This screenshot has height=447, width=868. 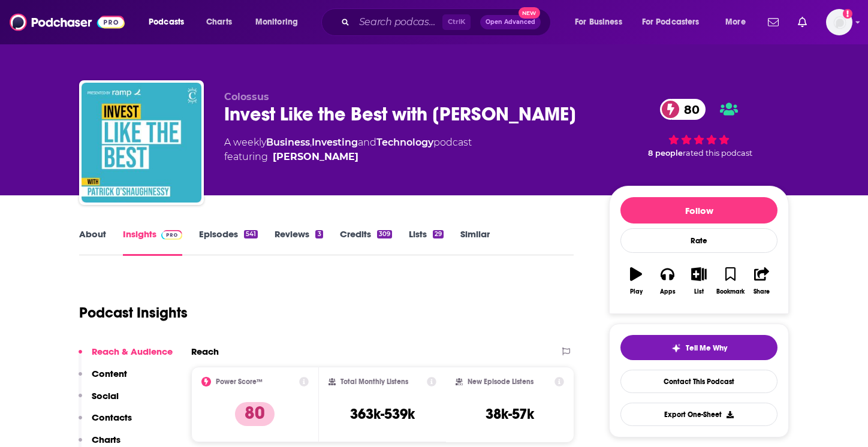 What do you see at coordinates (510, 22) in the screenshot?
I see `button: Open AdvancedNew` at bounding box center [510, 22].